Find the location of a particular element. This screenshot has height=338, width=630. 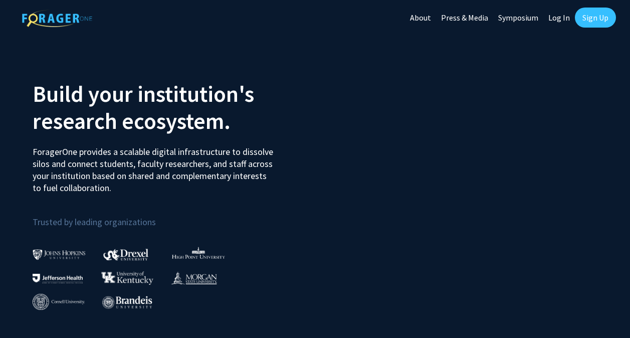

p: ForagerOne provides a scalable digital infrastructure to dissolve silos and connect students, fac... is located at coordinates (153, 166).